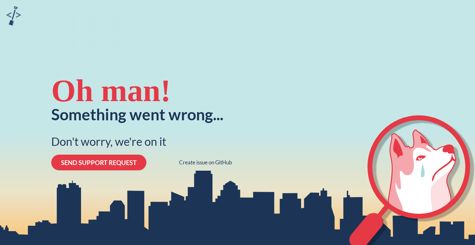 This screenshot has width=475, height=245. What do you see at coordinates (14, 16) in the screenshot?
I see `img: sandbox logo` at bounding box center [14, 16].